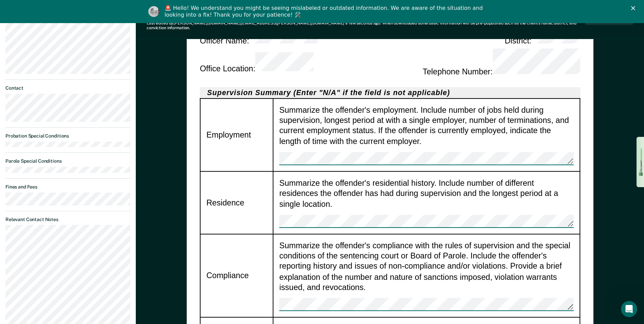 The width and height of the screenshot is (644, 324). What do you see at coordinates (363, 23) in the screenshot?
I see `span: a few seconds ago` at bounding box center [363, 23].